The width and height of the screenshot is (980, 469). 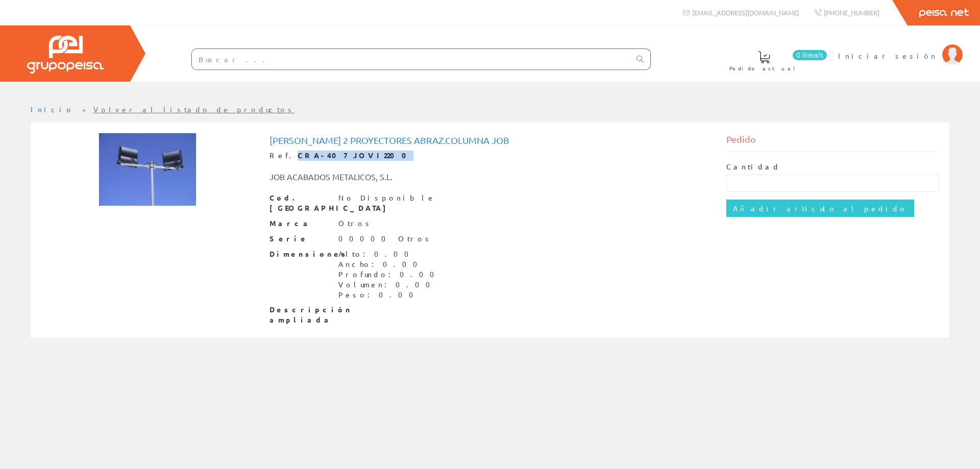 I want to click on span: Pedido actual, so click(x=764, y=69).